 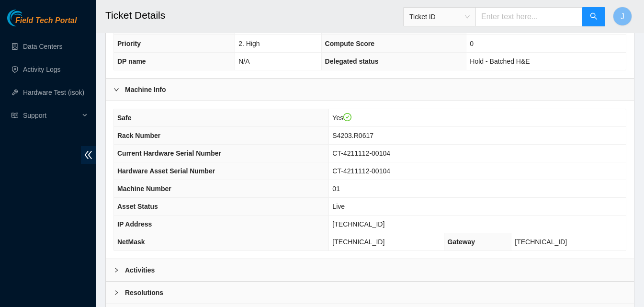 What do you see at coordinates (135, 224) in the screenshot?
I see `span: IP Address` at bounding box center [135, 224].